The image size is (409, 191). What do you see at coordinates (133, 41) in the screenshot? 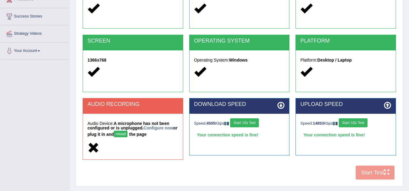
I see `h2: SCREEN` at bounding box center [133, 41].